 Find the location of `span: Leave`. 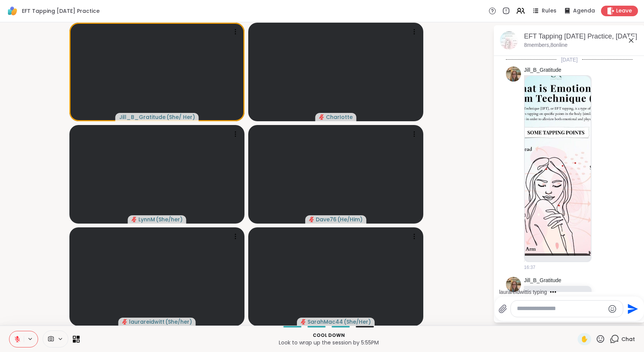

span: Leave is located at coordinates (625, 11).